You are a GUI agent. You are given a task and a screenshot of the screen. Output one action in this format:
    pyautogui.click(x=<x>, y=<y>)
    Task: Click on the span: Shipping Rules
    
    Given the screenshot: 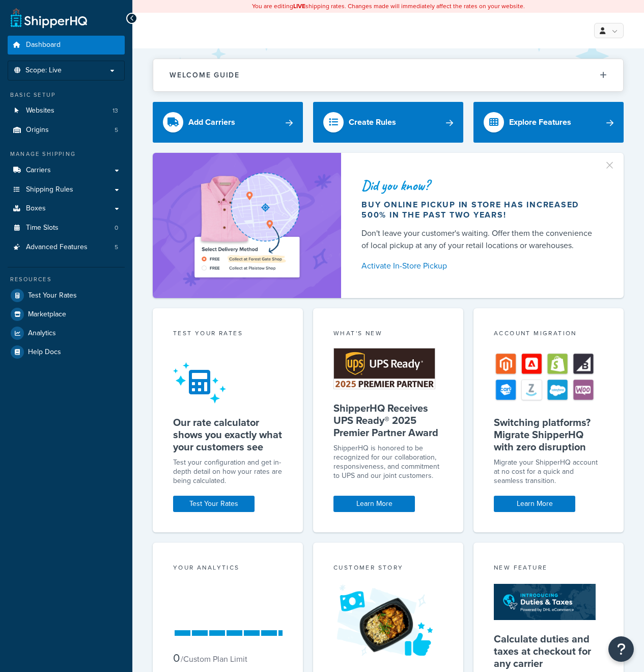 What is the action you would take?
    pyautogui.click(x=50, y=189)
    